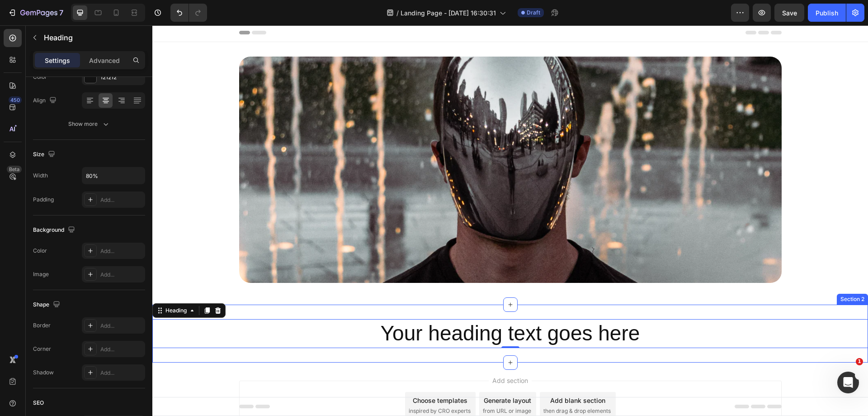  What do you see at coordinates (15, 100) in the screenshot?
I see `div: 450` at bounding box center [15, 100].